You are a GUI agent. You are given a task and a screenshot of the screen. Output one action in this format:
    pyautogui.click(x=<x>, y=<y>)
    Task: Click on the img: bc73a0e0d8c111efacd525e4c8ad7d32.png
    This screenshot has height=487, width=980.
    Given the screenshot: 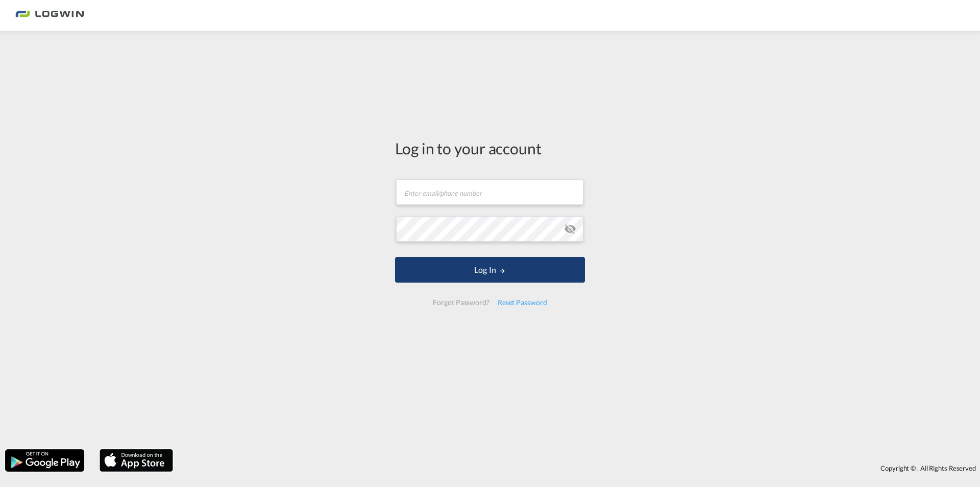 What is the action you would take?
    pyautogui.click(x=49, y=15)
    